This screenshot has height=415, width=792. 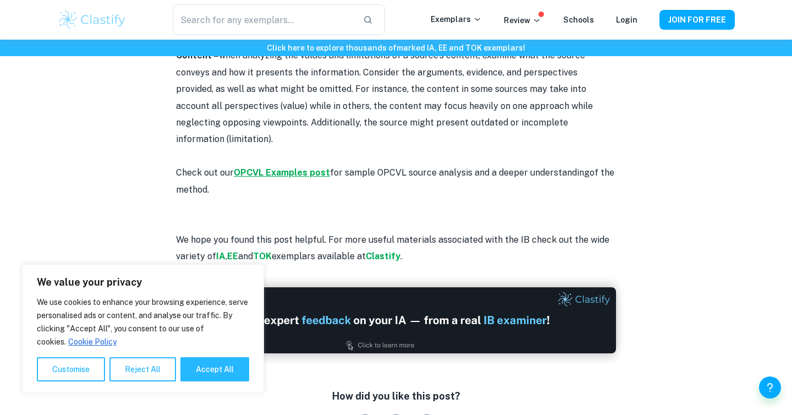 I want to click on h6: How did you like this post?, so click(x=396, y=396).